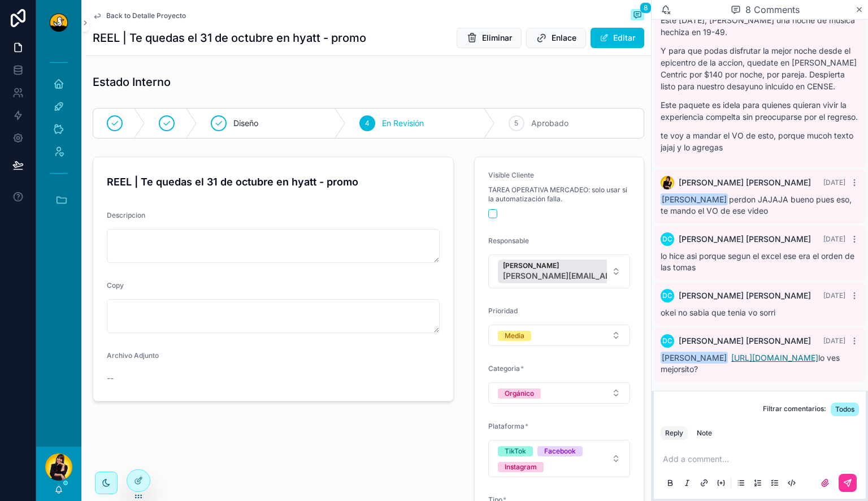 The width and height of the screenshot is (868, 501). I want to click on span: Diseño, so click(246, 123).